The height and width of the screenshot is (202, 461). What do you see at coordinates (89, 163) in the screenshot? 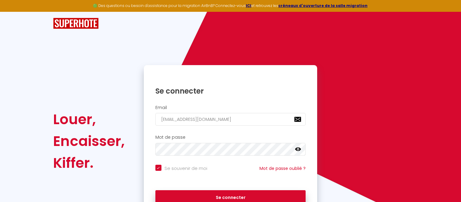
I see `div: Kiffer.` at bounding box center [89, 163].